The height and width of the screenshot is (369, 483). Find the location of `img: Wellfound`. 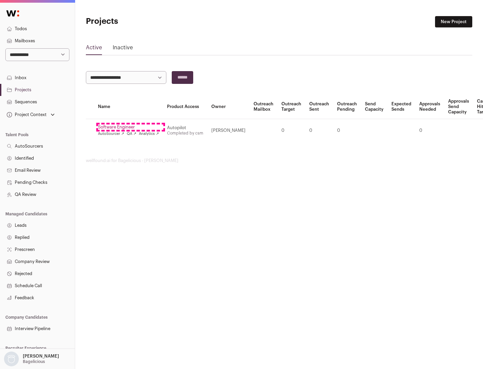

img: Wellfound is located at coordinates (13, 13).